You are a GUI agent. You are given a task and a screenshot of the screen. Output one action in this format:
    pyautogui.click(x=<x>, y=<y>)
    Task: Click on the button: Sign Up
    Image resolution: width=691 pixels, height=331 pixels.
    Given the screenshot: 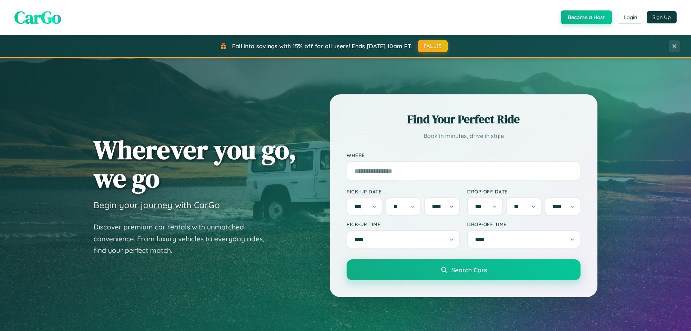 What is the action you would take?
    pyautogui.click(x=661, y=17)
    